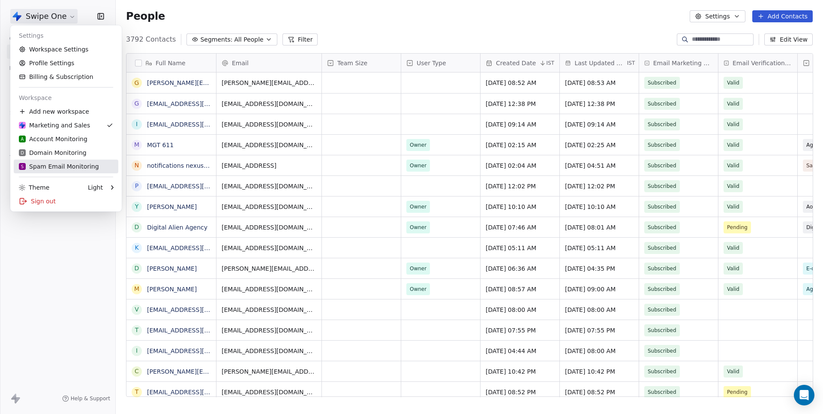 The image size is (823, 414). What do you see at coordinates (34, 187) in the screenshot?
I see `div: Theme` at bounding box center [34, 187].